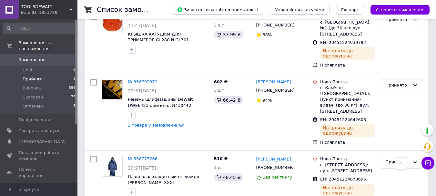 The image size is (436, 196). What do you see at coordinates (267, 100) in the screenshot?
I see `span: 94%` at bounding box center [267, 100].